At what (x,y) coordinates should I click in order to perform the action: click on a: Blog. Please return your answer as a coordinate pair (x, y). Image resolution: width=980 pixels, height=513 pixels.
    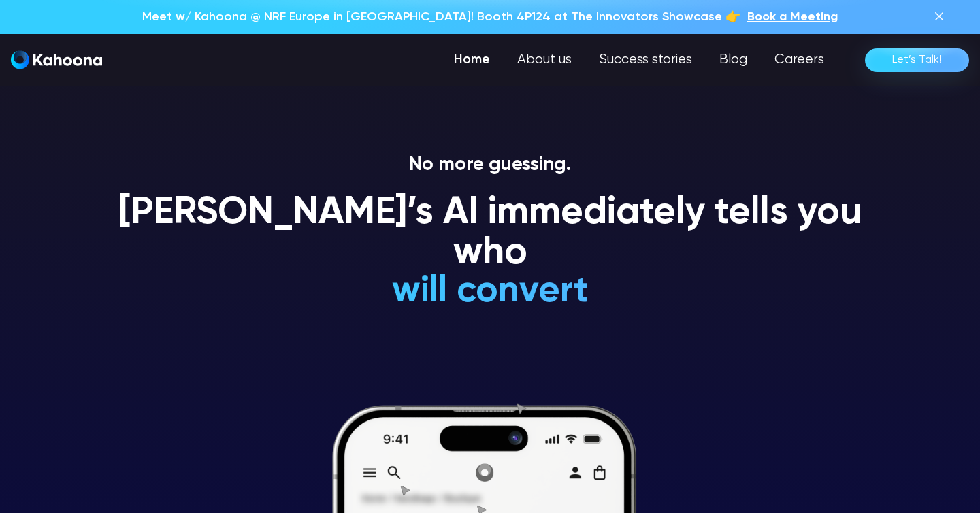
    Looking at the image, I should click on (733, 60).